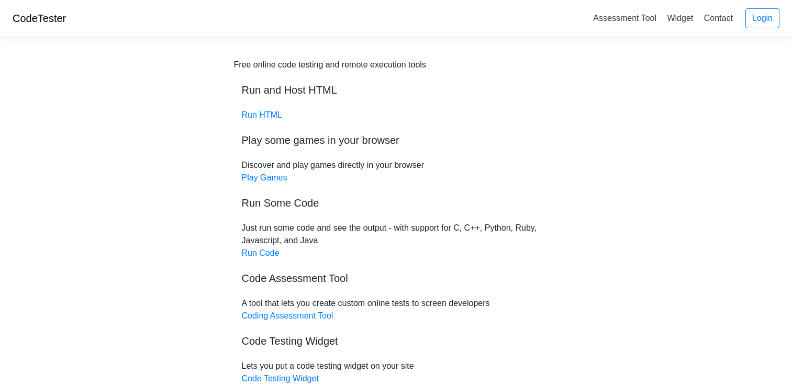 This screenshot has width=792, height=386. I want to click on div: Free online code testing and remote execution tools, so click(330, 65).